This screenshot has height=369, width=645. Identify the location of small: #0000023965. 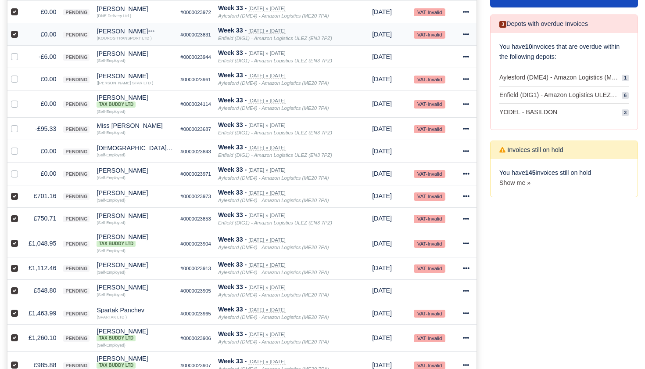
(196, 313).